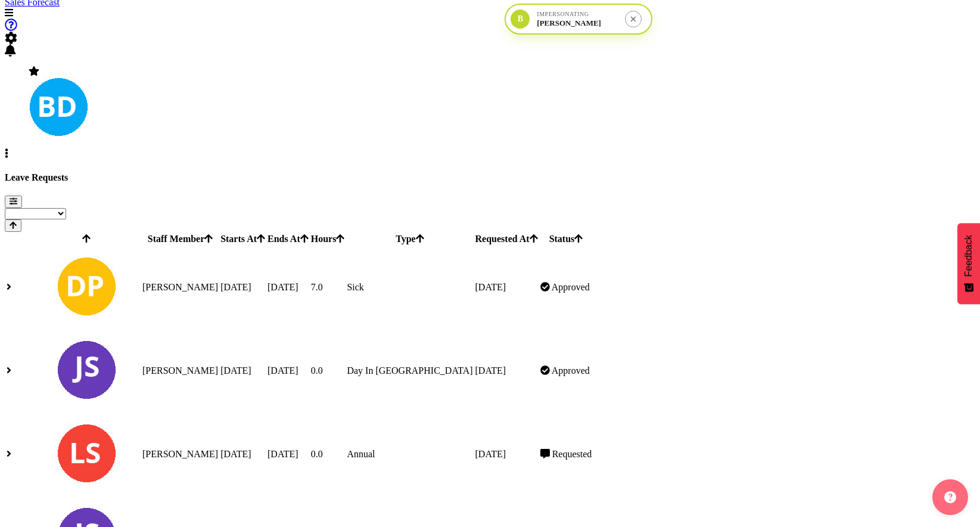 This screenshot has height=527, width=980. What do you see at coordinates (566, 238) in the screenshot?
I see `span: Status` at bounding box center [566, 238].